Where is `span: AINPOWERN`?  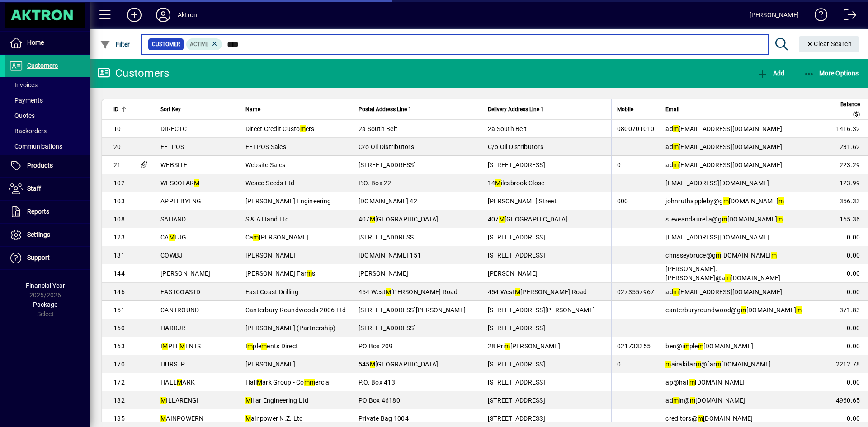
span: AINPOWERN is located at coordinates (182, 419).